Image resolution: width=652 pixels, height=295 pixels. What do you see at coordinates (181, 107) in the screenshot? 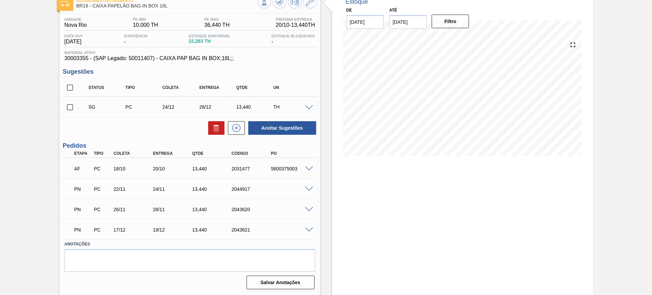
I see `div: 24/12/2025` at bounding box center [181, 107].